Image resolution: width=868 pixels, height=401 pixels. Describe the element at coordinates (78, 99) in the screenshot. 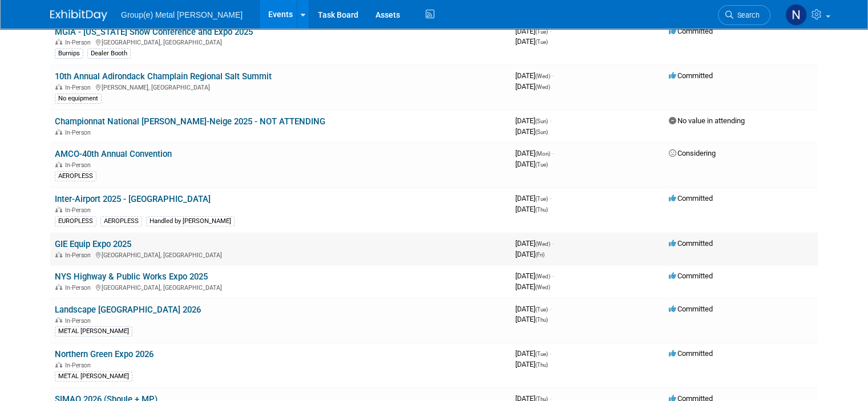

I see `div: No equipment` at that location.